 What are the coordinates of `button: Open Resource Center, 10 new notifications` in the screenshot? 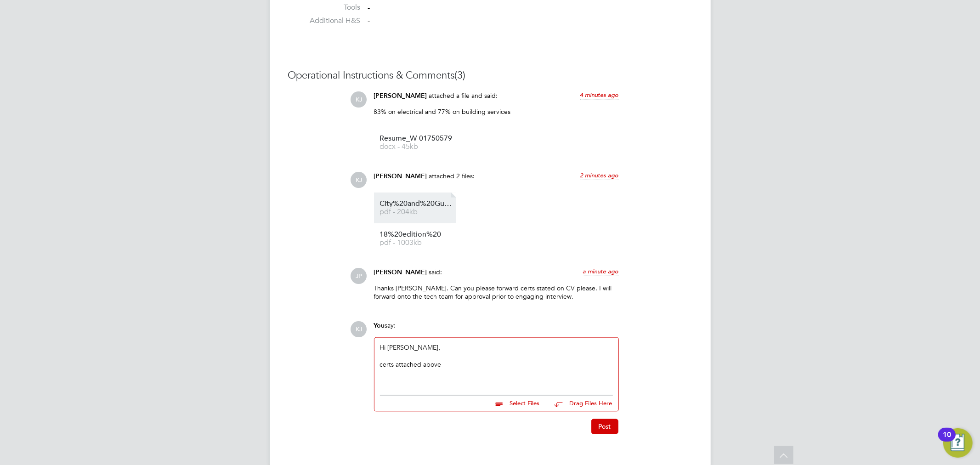 It's located at (958, 443).